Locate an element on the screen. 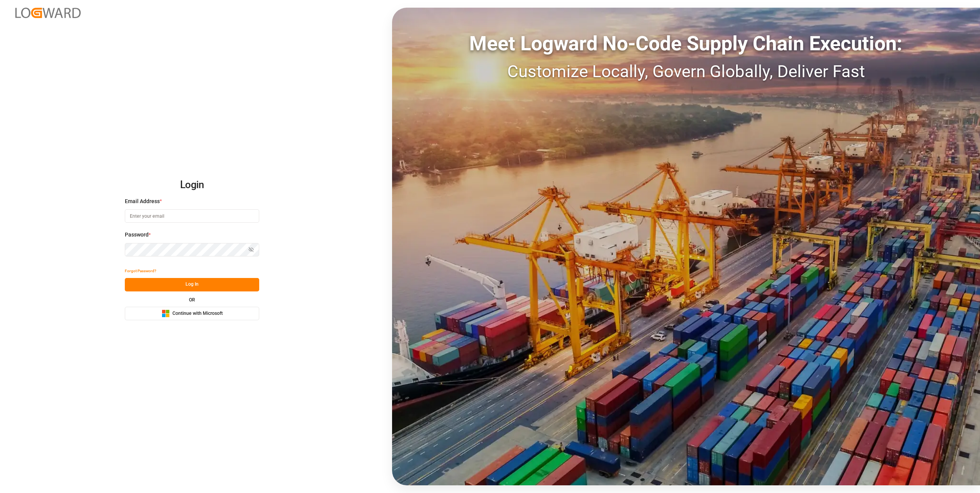 Image resolution: width=980 pixels, height=493 pixels. button: Forgot Password? is located at coordinates (141, 271).